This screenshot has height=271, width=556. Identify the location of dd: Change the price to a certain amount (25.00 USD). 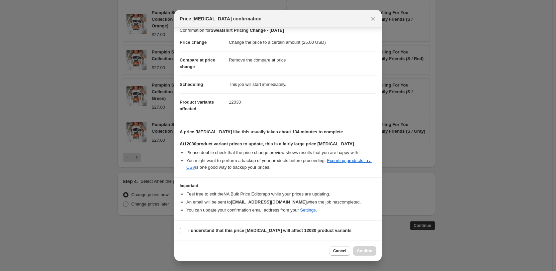
(302, 42).